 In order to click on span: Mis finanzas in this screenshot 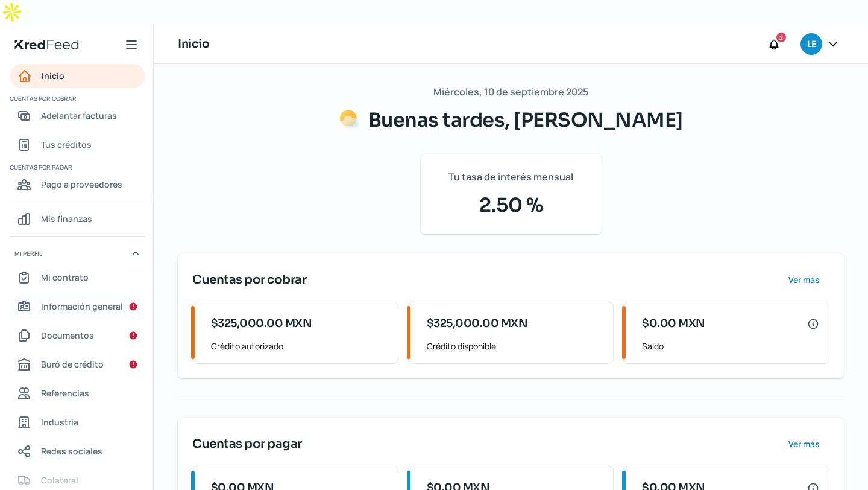, I will do `click(66, 218)`.